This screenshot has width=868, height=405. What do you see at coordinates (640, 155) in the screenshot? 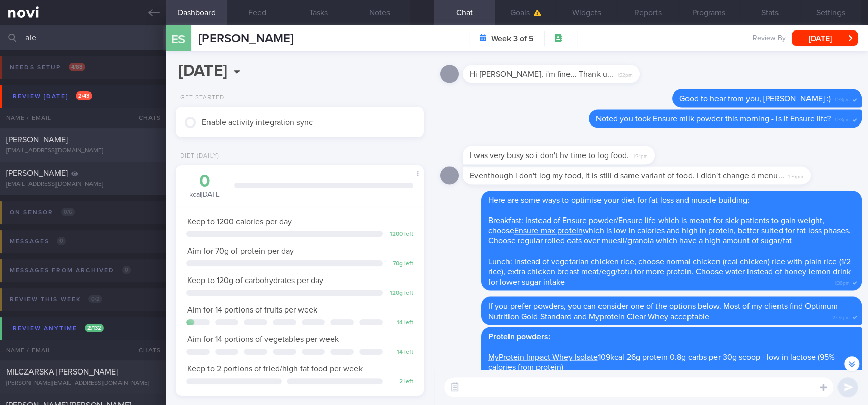
I see `span: 1:34pm` at bounding box center [640, 155].